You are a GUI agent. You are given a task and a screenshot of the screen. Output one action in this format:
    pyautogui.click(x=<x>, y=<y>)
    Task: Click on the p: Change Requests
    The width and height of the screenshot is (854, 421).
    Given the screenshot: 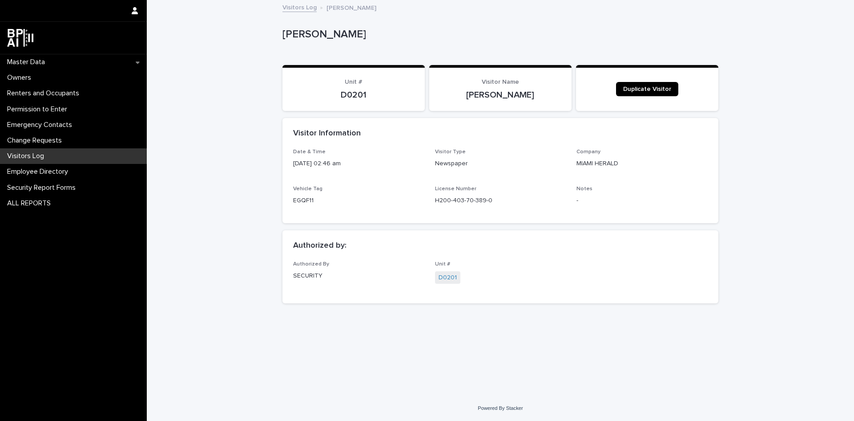 What is the action you would take?
    pyautogui.click(x=36, y=140)
    